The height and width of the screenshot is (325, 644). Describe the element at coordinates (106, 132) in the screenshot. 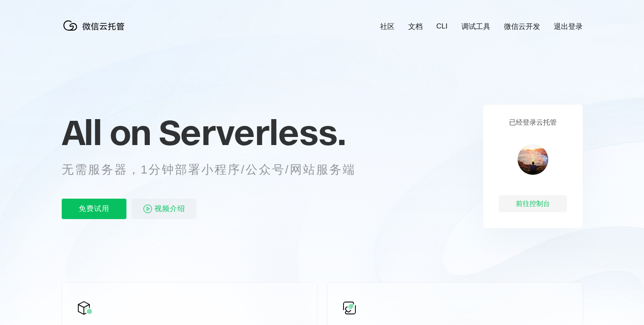

I see `span: All on` at that location.